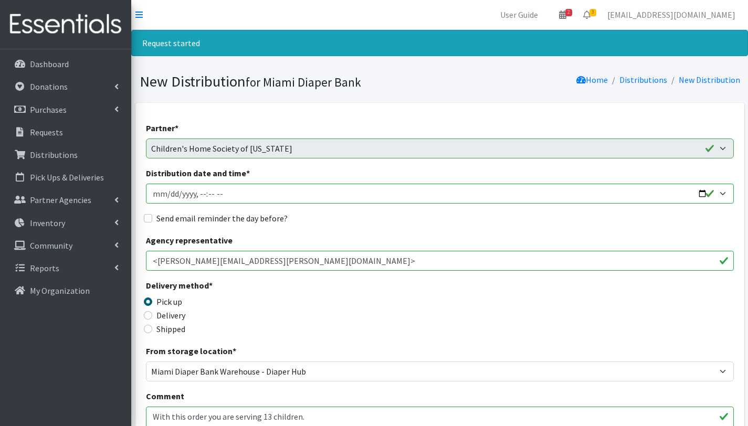  I want to click on p: Purchases, so click(48, 110).